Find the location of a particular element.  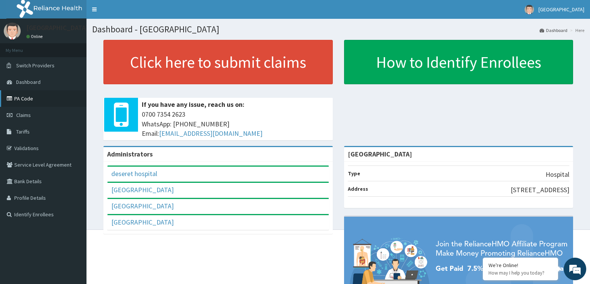

a: How to Identify Enrollees is located at coordinates (459, 62).